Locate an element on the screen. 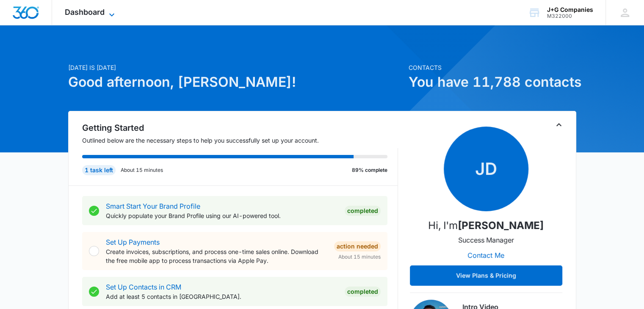 Image resolution: width=644 pixels, height=309 pixels. span: JD is located at coordinates (486, 169).